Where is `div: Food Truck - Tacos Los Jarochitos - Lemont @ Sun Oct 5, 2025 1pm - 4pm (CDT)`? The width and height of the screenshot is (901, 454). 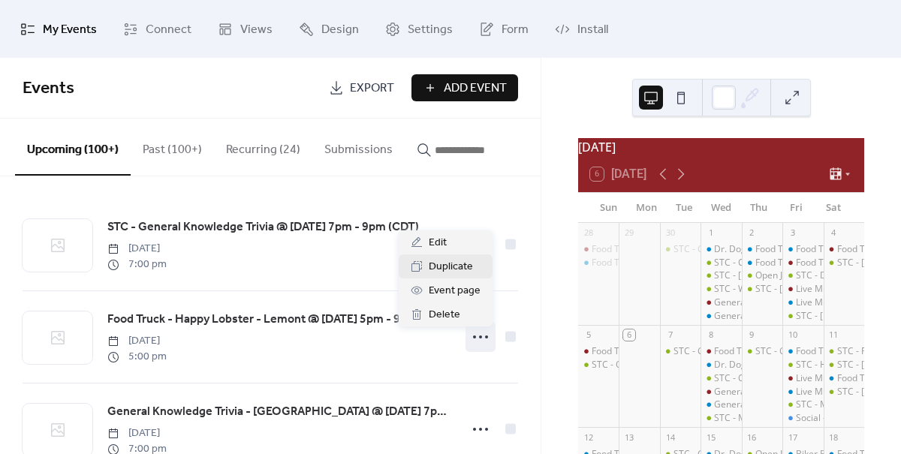 div: Food Truck - Tacos Los Jarochitos - Lemont @ Sun Oct 5, 2025 1pm - 4pm (CDT) is located at coordinates (598, 351).